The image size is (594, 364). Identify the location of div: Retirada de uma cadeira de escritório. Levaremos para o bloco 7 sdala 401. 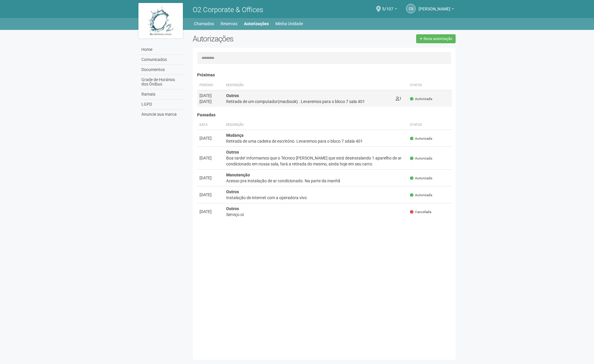
(316, 141).